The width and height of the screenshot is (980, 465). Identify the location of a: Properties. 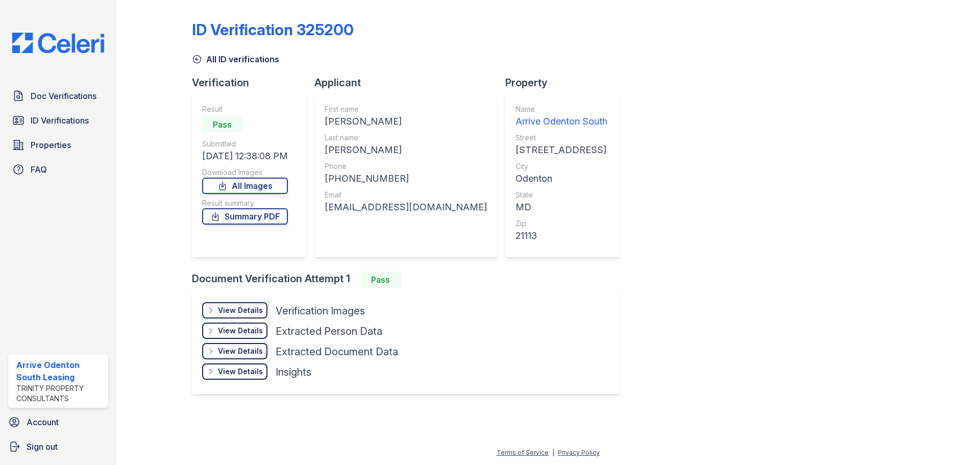
(58, 145).